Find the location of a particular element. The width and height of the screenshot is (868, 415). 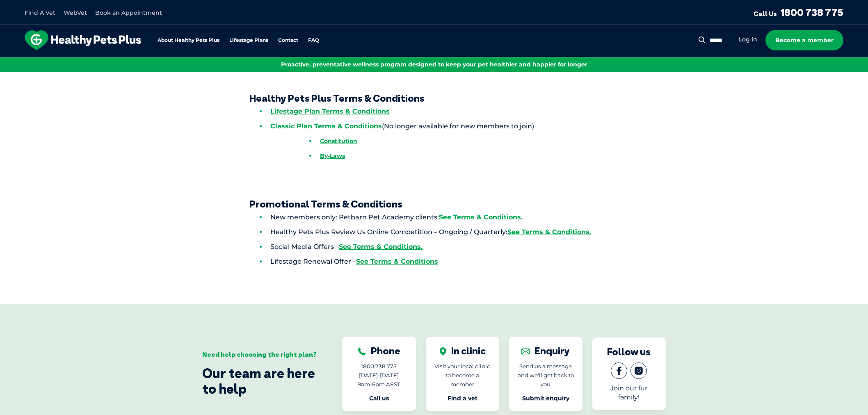

a: Find A Vet is located at coordinates (40, 13).